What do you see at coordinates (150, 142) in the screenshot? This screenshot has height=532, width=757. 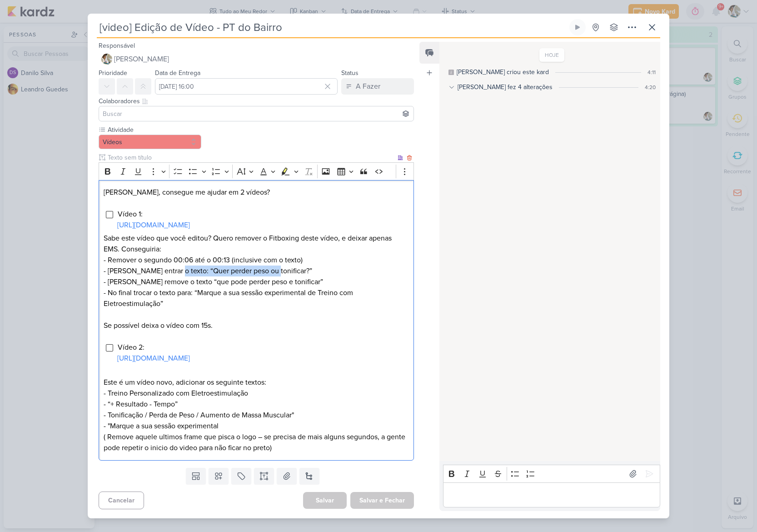 I see `button: Vídeos` at bounding box center [150, 142].